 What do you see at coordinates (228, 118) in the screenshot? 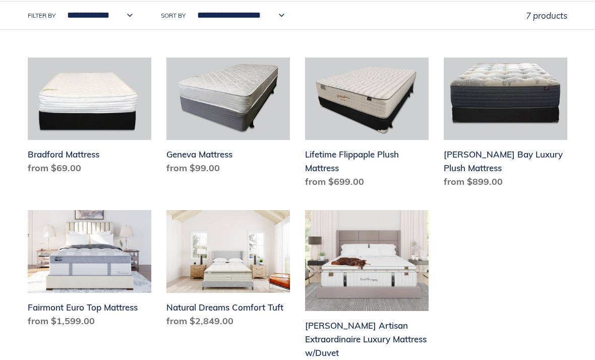
I see `a: Geneva Mattress` at bounding box center [228, 118].